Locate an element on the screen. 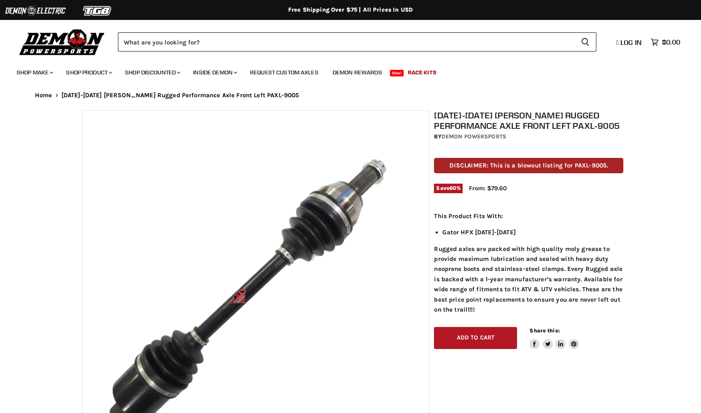 The height and width of the screenshot is (413, 701). a: Home is located at coordinates (44, 95).